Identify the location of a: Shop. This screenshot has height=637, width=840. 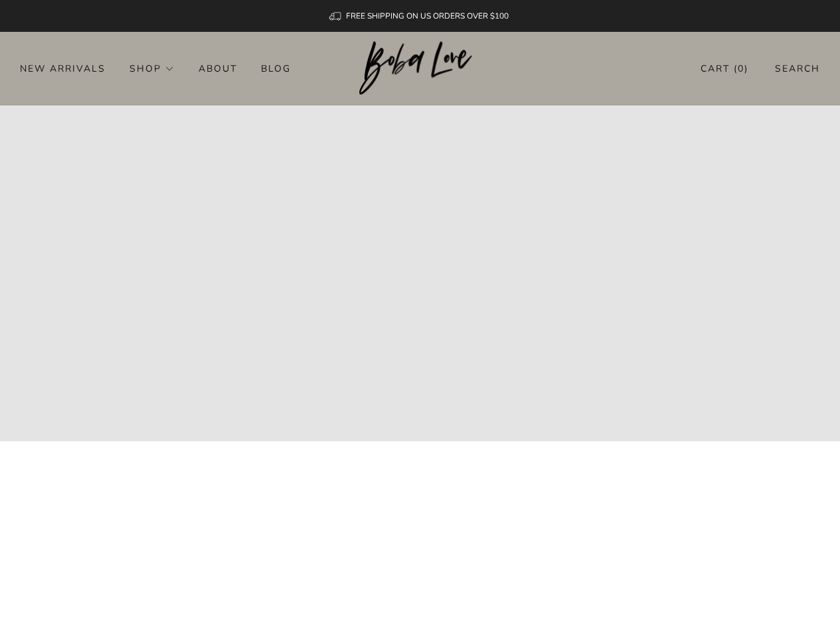
(152, 68).